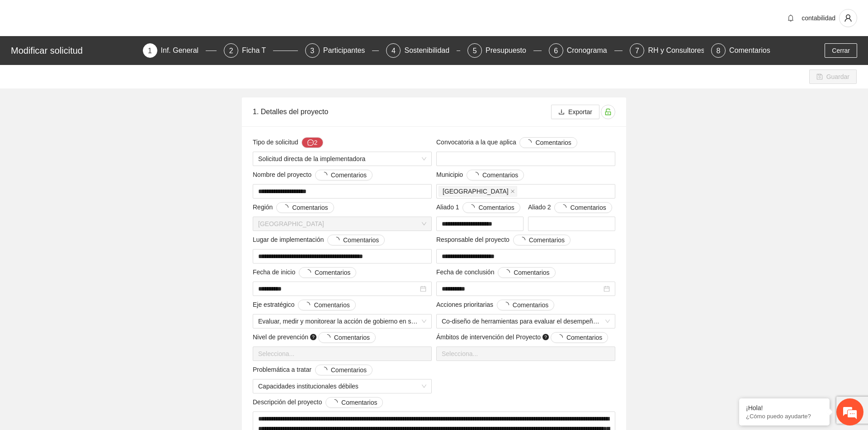  What do you see at coordinates (495, 305) in the screenshot?
I see `span: Acciones prioritarias` at bounding box center [495, 305].